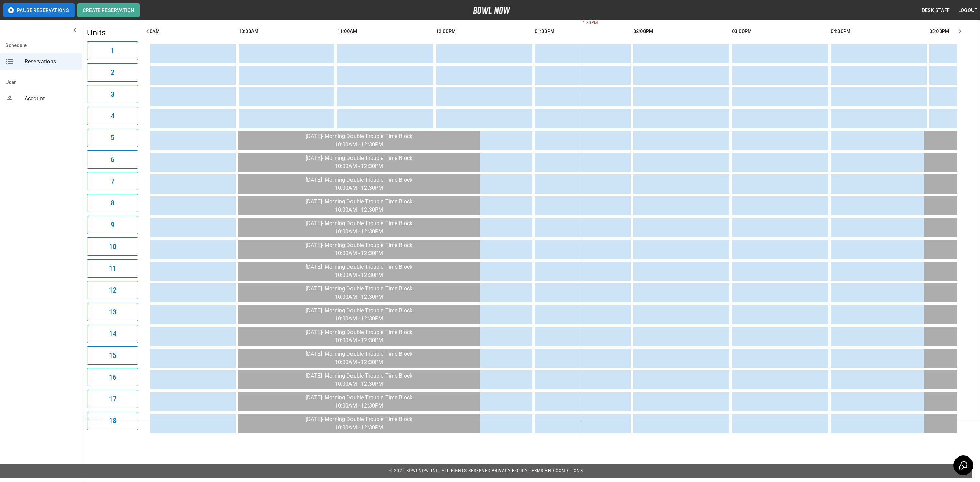 Image resolution: width=980 pixels, height=482 pixels. I want to click on span: Account, so click(50, 99).